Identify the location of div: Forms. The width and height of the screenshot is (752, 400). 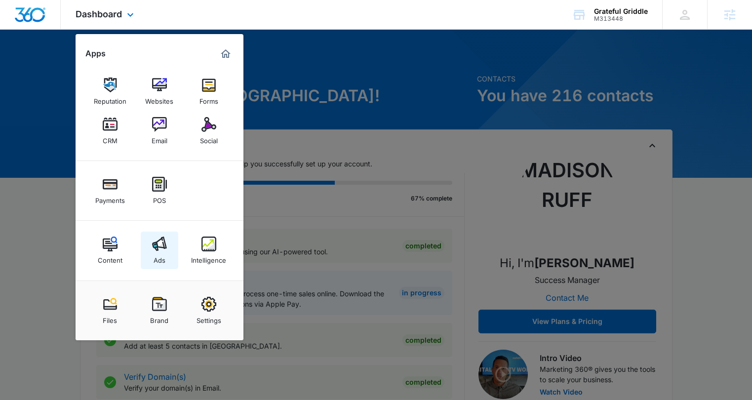
(209, 99).